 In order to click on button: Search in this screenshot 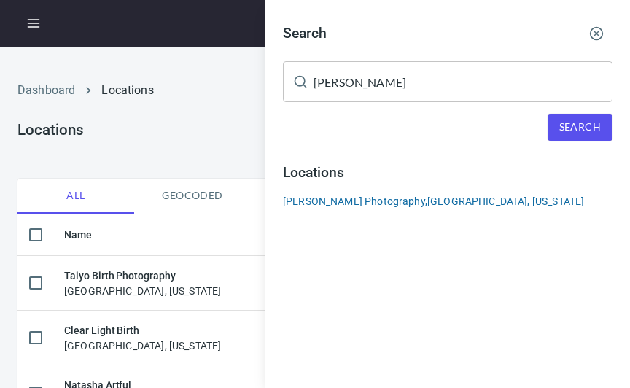, I will do `click(580, 127)`.